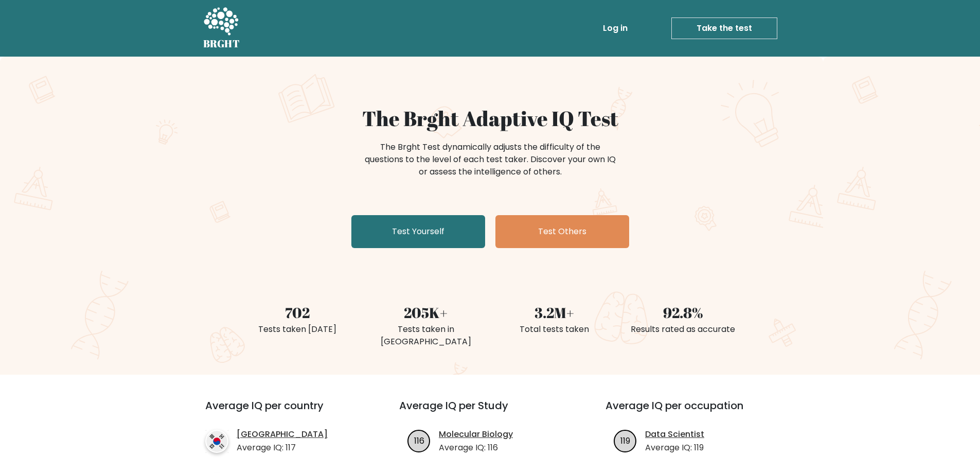 The height and width of the screenshot is (473, 980). Describe the element at coordinates (283, 411) in the screenshot. I see `h3: Average IQ per country` at that location.